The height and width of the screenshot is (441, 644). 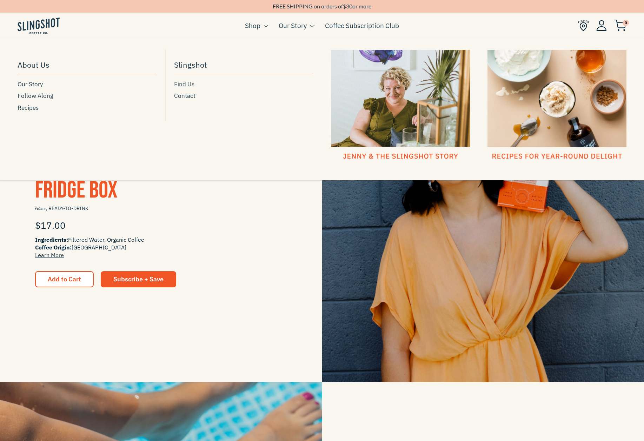 What do you see at coordinates (349, 6) in the screenshot?
I see `span: 30` at bounding box center [349, 6].